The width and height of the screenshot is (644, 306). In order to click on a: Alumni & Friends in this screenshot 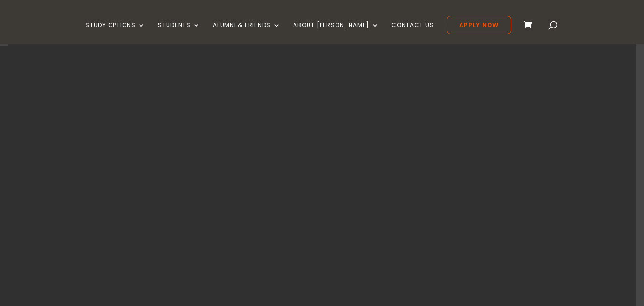, I will do `click(246, 33)`.